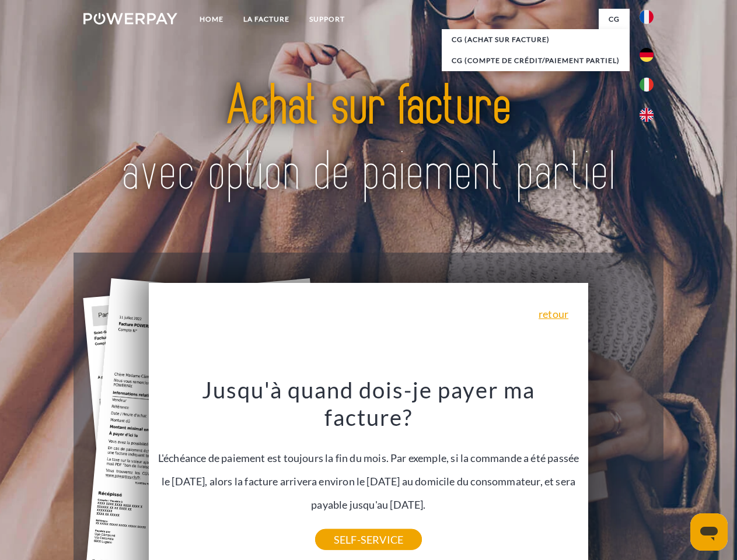 The image size is (737, 560). Describe the element at coordinates (536, 61) in the screenshot. I see `a: CG (Compte de crédit/paiement partiel)` at that location.